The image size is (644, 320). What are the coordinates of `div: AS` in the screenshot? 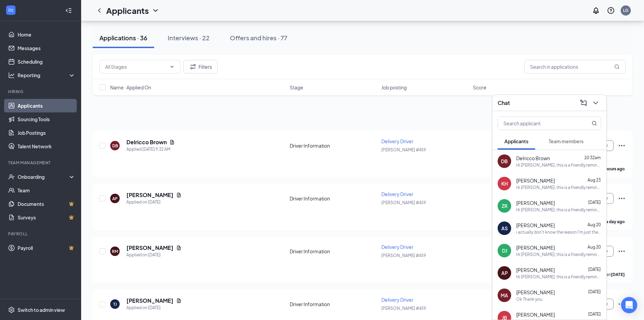 It's located at (505, 228).